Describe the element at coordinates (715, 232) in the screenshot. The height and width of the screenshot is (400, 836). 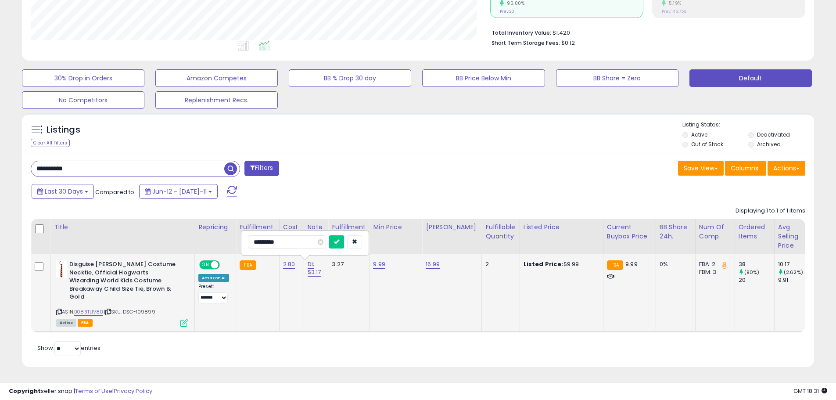
I see `div: Num of Comp.` at that location.